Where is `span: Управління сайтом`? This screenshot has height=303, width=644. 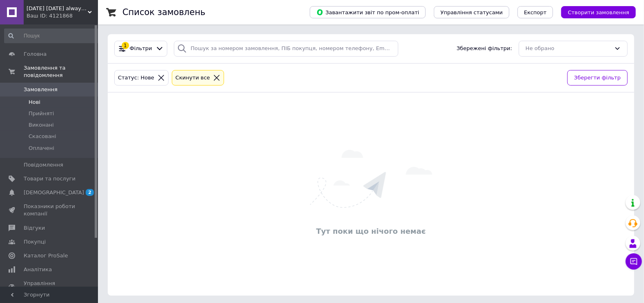 span: Управління сайтом is located at coordinates (49, 287).